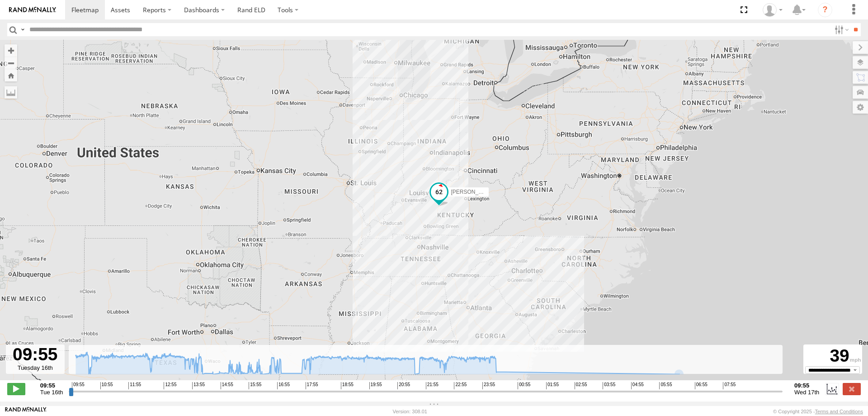 The image size is (868, 416). What do you see at coordinates (23, 29) in the screenshot?
I see `label: Search Query` at bounding box center [23, 29].